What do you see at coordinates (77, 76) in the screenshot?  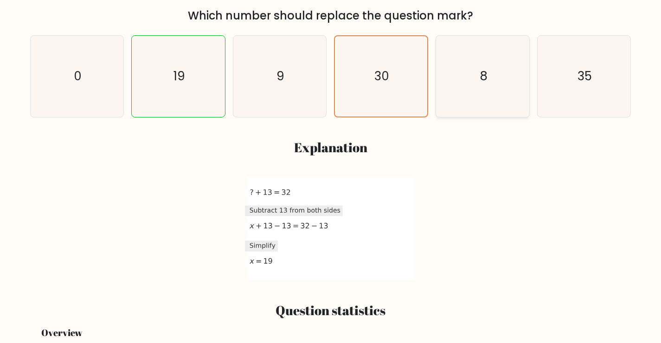 I see `text: 0` at bounding box center [77, 76].